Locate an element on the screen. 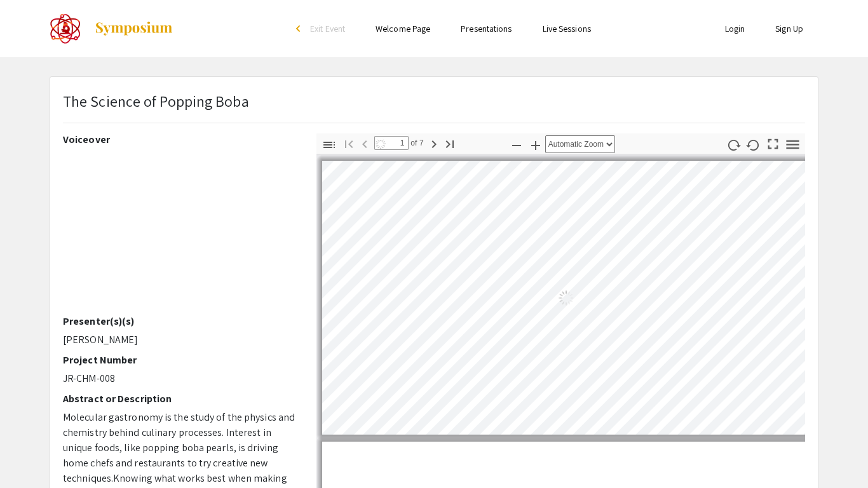 The height and width of the screenshot is (488, 868). h2: Voiceover is located at coordinates (180, 139).